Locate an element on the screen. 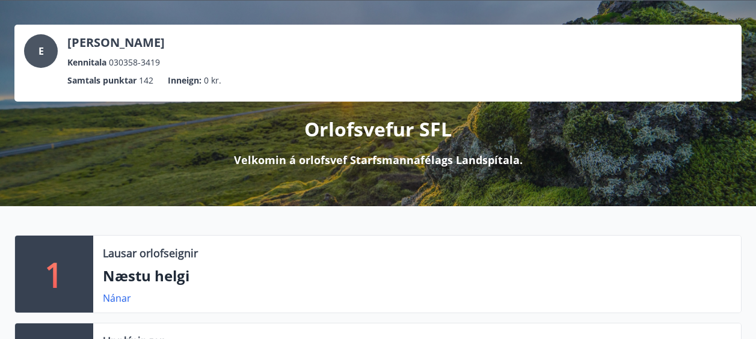  p: 1 is located at coordinates (54, 274).